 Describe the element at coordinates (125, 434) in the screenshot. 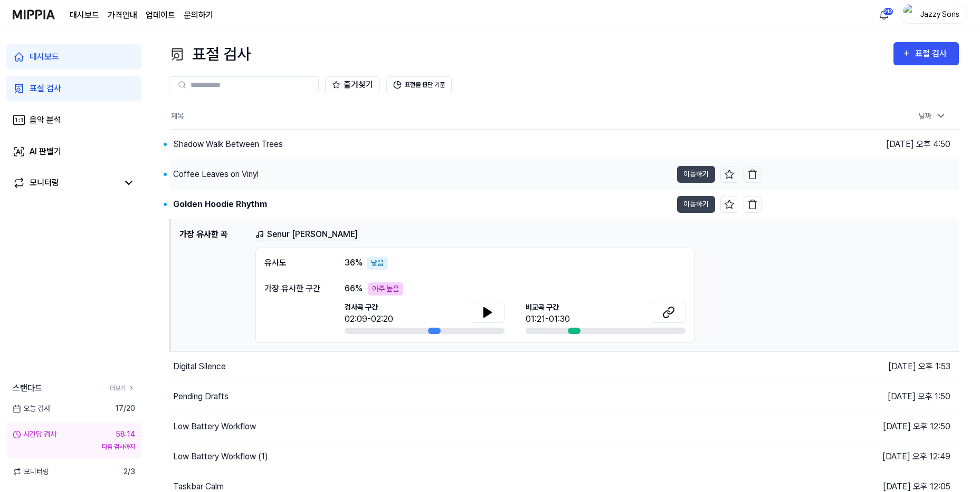

I see `div: 58:14` at that location.